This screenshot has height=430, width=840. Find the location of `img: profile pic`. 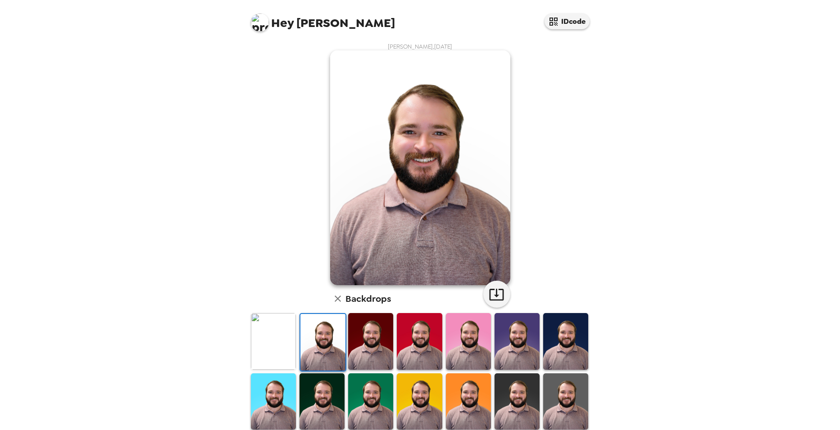

img: profile pic is located at coordinates (260, 23).